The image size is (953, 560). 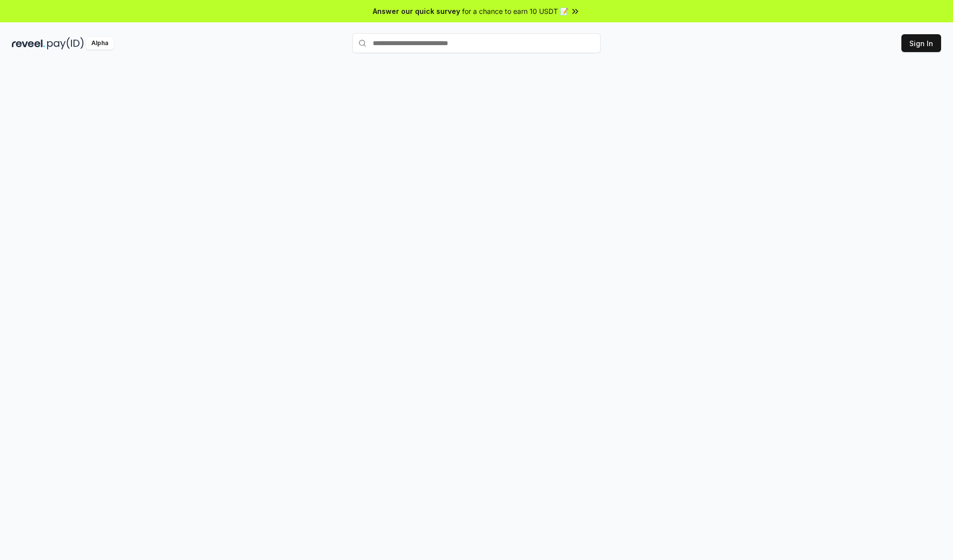 I want to click on img: pay_id, so click(x=66, y=43).